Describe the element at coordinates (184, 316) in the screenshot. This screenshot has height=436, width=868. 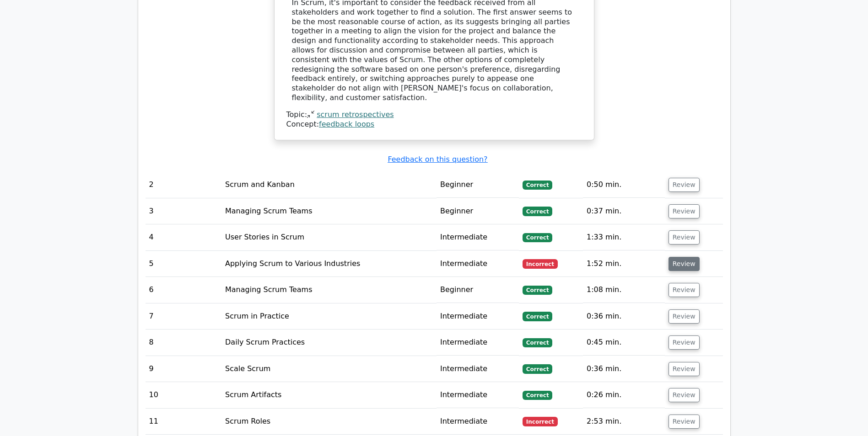
I see `td: 7` at that location.